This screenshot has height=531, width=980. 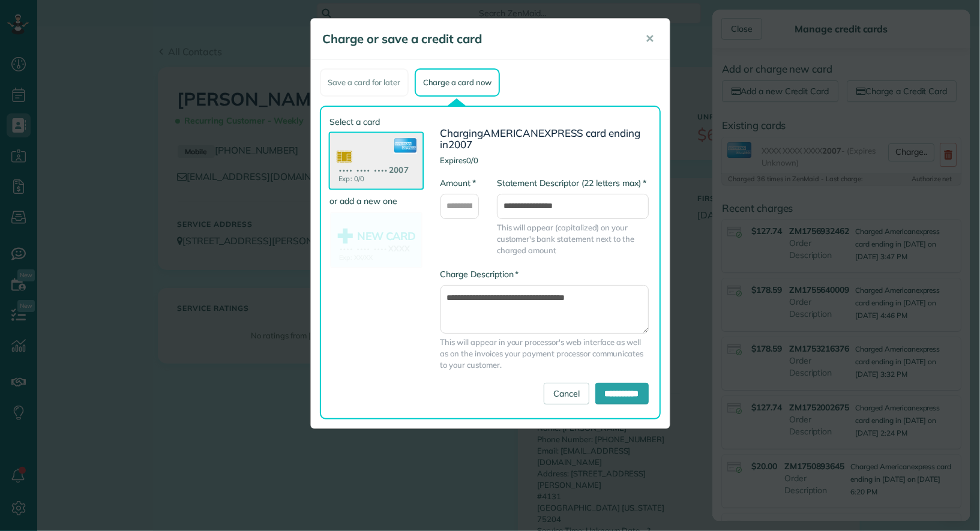 What do you see at coordinates (545, 138) in the screenshot?
I see `h3: Charging card ending in` at bounding box center [545, 138].